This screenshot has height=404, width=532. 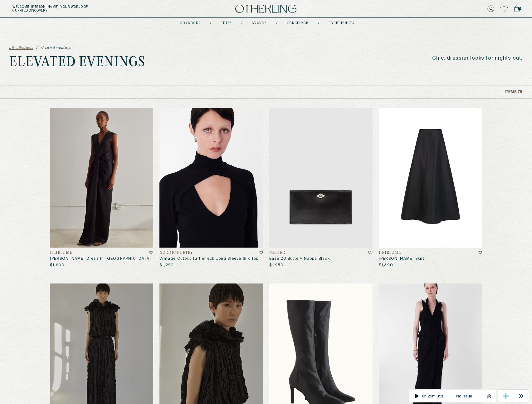 I want to click on a: 0, so click(x=517, y=9).